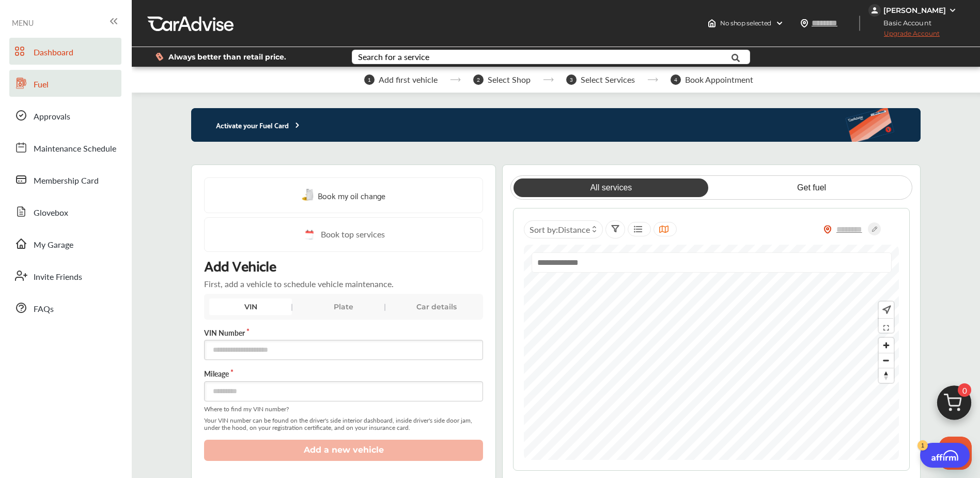 This screenshot has width=980, height=478. Describe the element at coordinates (343, 195) in the screenshot. I see `a: Book my oil change` at that location.